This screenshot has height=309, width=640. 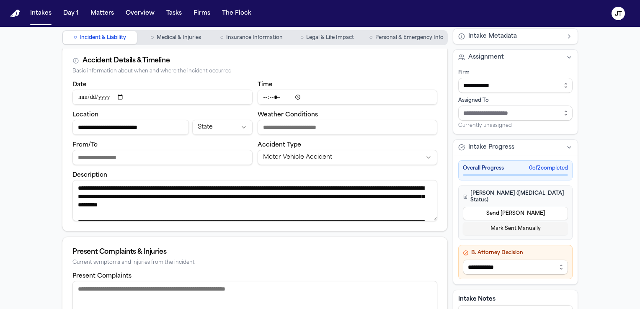 I want to click on button: Overview, so click(x=140, y=13).